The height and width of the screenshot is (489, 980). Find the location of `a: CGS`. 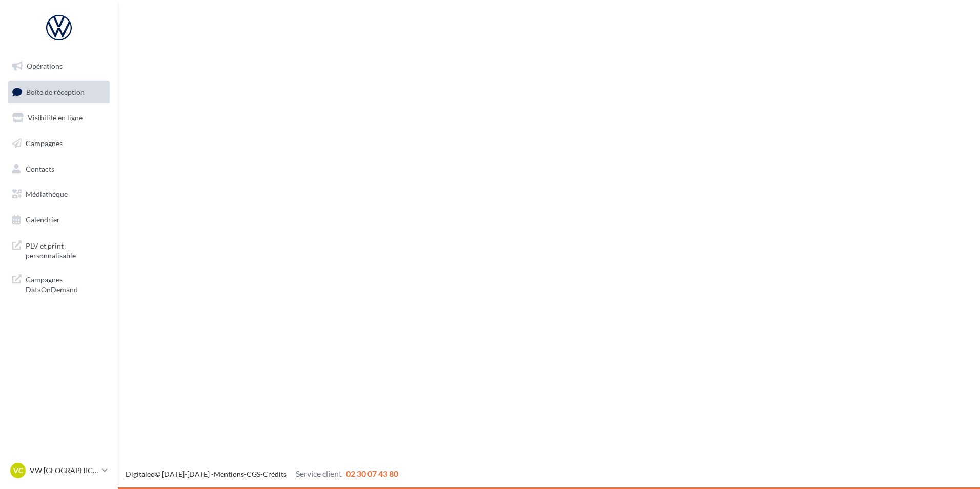

a: CGS is located at coordinates (253, 473).